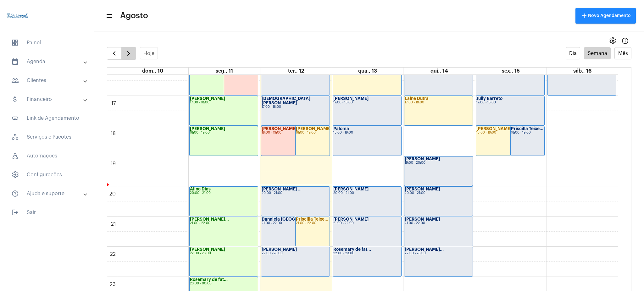  I want to click on mat-expansion-panel-header: sidenav iconAjuda e suporte, so click(49, 193).